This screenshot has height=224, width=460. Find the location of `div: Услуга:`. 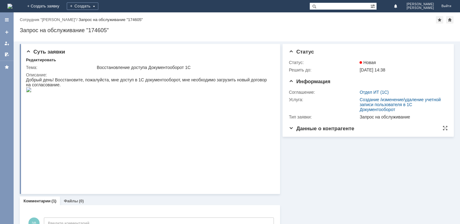

div: Услуга: is located at coordinates (323, 99).